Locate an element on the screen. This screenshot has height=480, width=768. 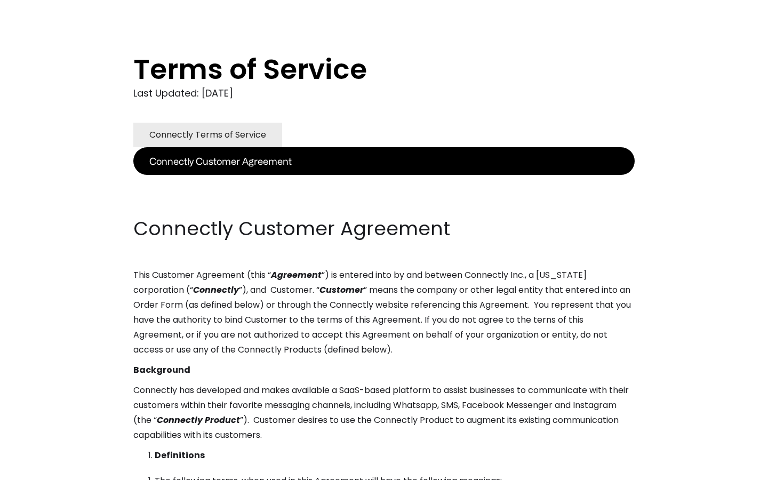
h1: Terms of Service is located at coordinates (363, 69).